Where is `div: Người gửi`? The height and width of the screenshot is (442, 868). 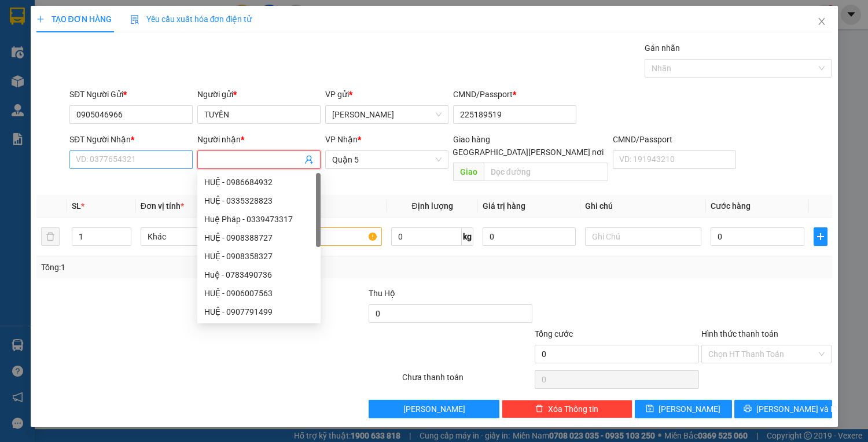
div: Người gửi is located at coordinates (259, 95).